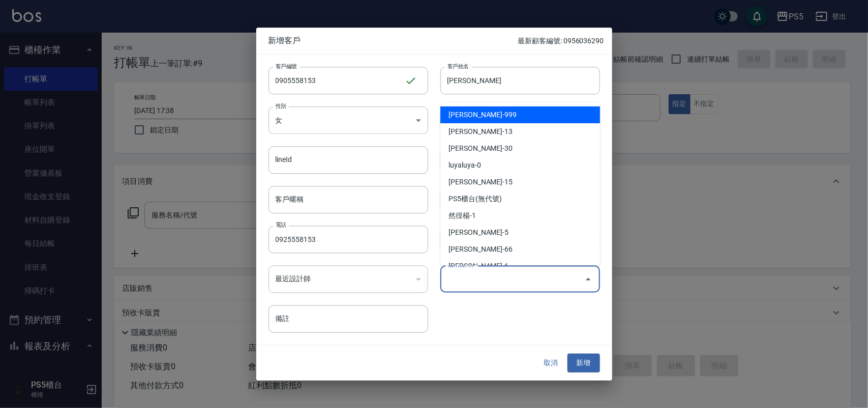 This screenshot has height=408, width=868. Describe the element at coordinates (281, 105) in the screenshot. I see `label: 性別` at that location.